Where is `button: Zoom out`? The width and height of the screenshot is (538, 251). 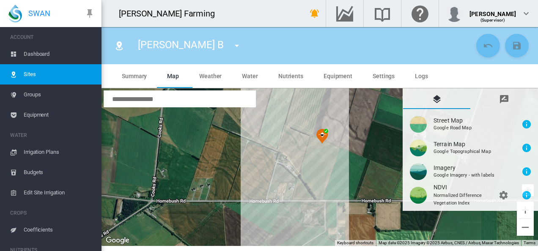 button: Zoom out is located at coordinates (525, 227).